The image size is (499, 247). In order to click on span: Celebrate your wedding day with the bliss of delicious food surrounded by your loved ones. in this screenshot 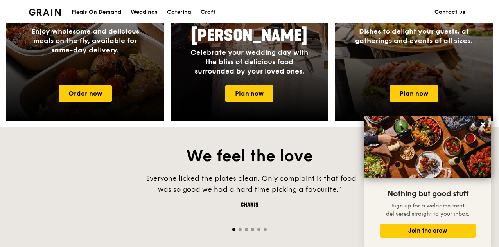, I will do `click(249, 62)`.